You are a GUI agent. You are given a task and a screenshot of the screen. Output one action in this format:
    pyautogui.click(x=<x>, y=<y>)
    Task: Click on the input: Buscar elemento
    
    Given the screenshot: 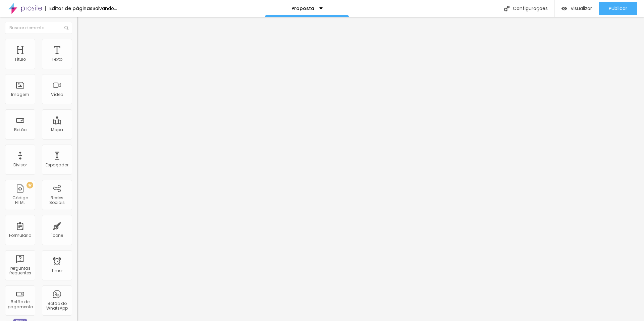 What is the action you would take?
    pyautogui.click(x=39, y=28)
    